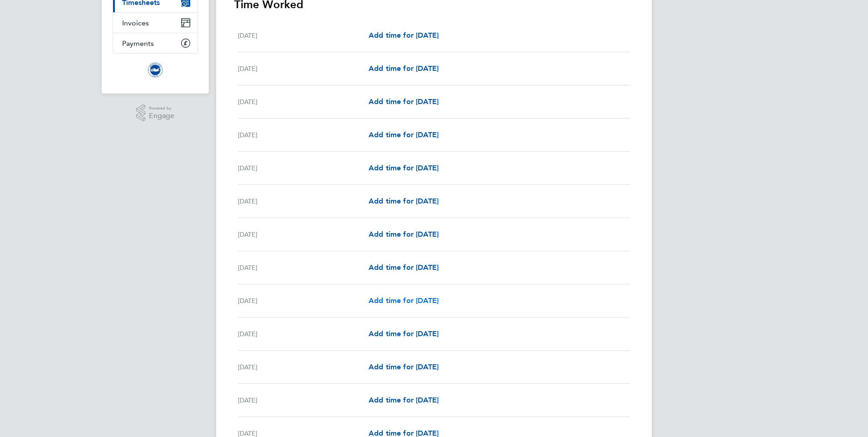 This screenshot has height=437, width=868. Describe the element at coordinates (162, 108) in the screenshot. I see `span: Powered by` at that location.